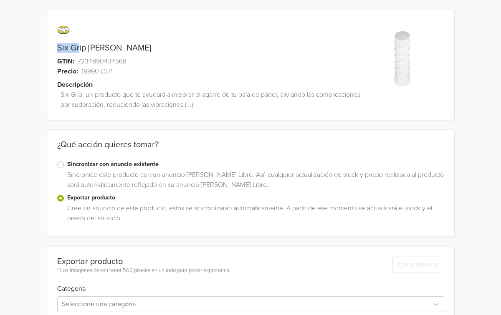 The height and width of the screenshot is (315, 501). What do you see at coordinates (144, 271) in the screenshot?
I see `div: * Las imágenes deben tener 500 píxeles en un lado para poder exportarlas.` at bounding box center [144, 271].